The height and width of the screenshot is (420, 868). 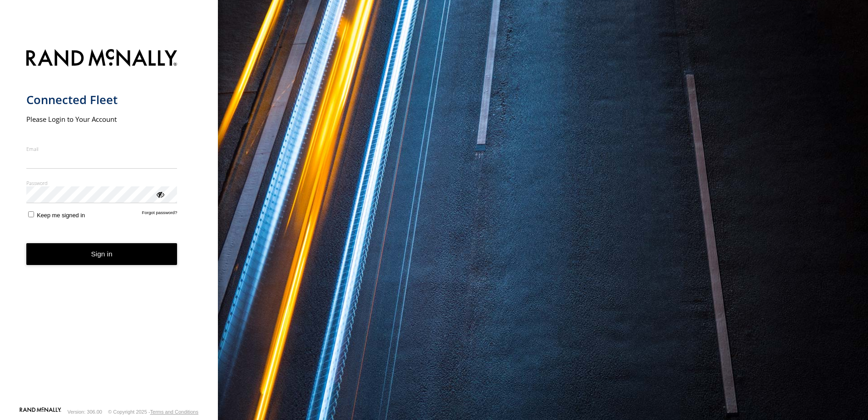 What do you see at coordinates (160, 194) in the screenshot?
I see `div: ViewPassword` at bounding box center [160, 194].